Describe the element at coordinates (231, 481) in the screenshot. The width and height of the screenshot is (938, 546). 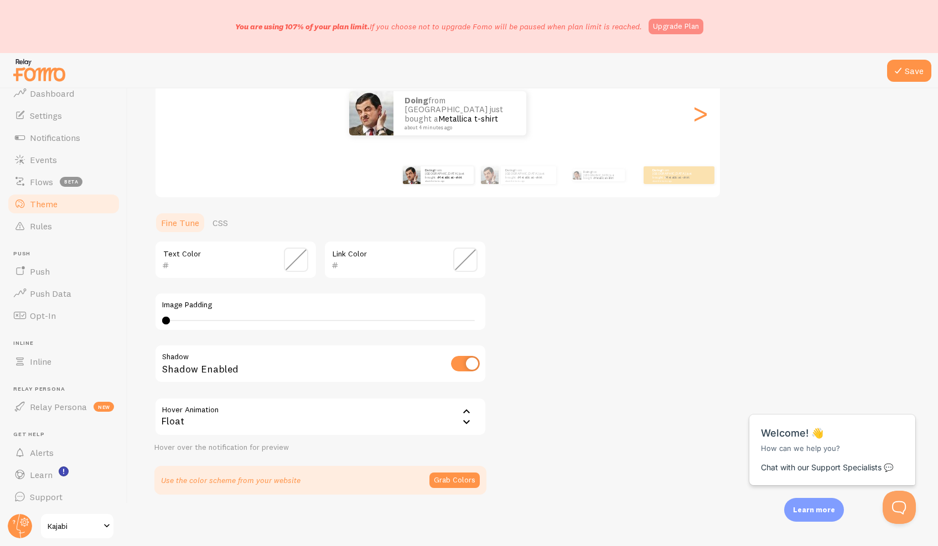
I see `p: Use the color scheme from your website` at that location.